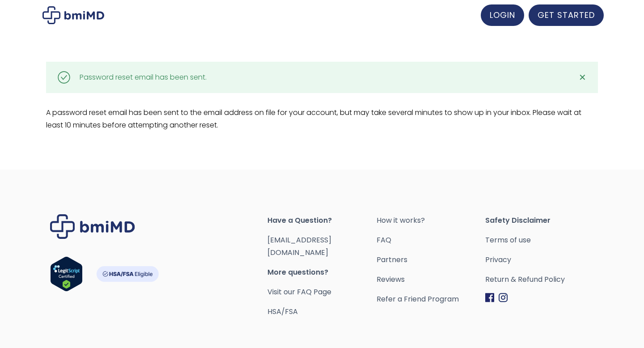 This screenshot has height=348, width=644. What do you see at coordinates (431, 280) in the screenshot?
I see `a: Reviews` at bounding box center [431, 280].